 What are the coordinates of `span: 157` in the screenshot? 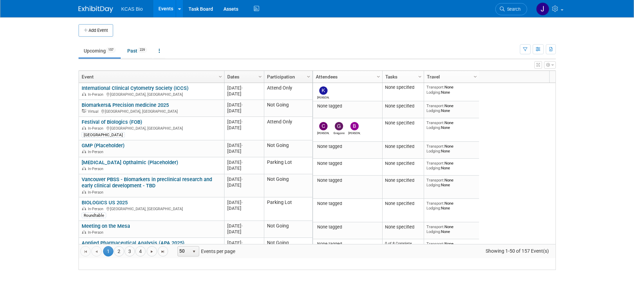 It's located at (111, 50).